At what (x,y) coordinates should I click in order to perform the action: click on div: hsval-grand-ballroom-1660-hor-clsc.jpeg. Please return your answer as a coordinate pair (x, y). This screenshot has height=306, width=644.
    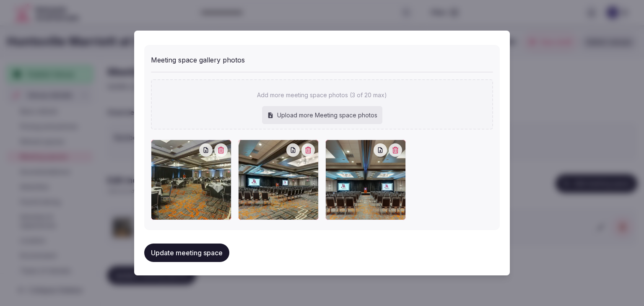
    Looking at the image, I should click on (279, 180).